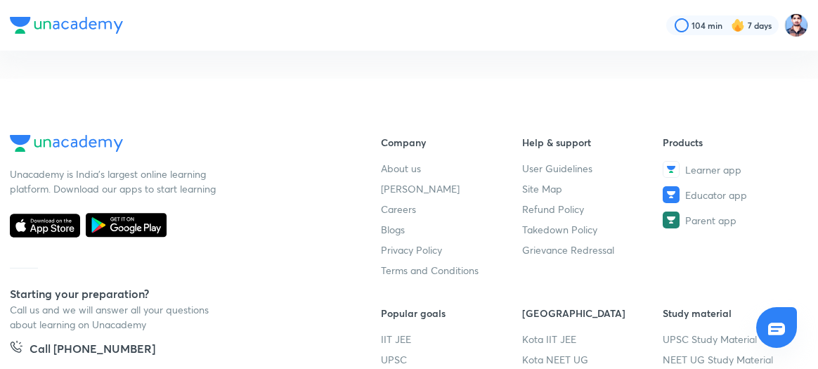  Describe the element at coordinates (451, 229) in the screenshot. I see `a: Blogs` at that location.